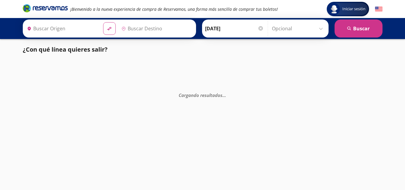 This screenshot has height=190, width=405. What do you see at coordinates (45, 9) in the screenshot?
I see `a: Brand Logo` at bounding box center [45, 9].